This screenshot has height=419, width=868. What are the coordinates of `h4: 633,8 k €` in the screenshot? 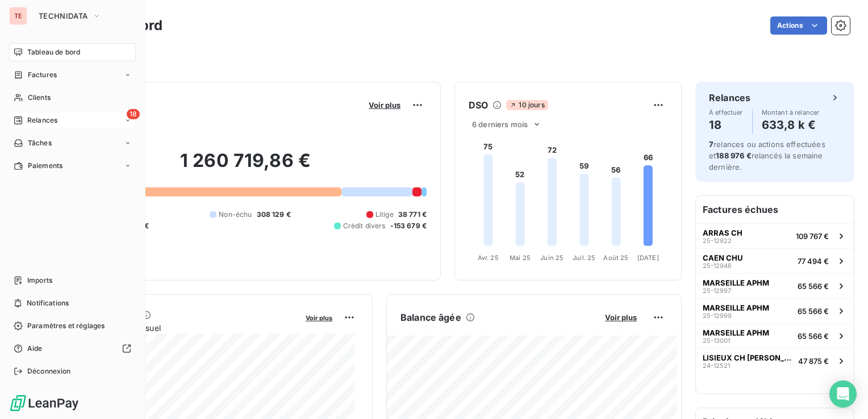 It's located at (791, 125).